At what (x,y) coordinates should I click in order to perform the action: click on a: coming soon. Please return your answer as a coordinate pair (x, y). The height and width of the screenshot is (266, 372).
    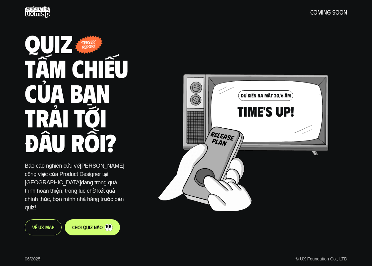
    Looking at the image, I should click on (186, 12).